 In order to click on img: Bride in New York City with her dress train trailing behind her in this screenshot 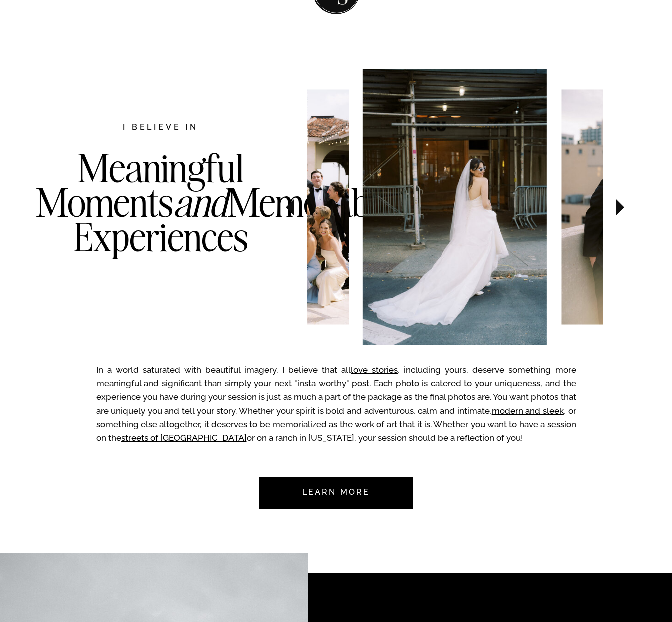, I will do `click(455, 207)`.